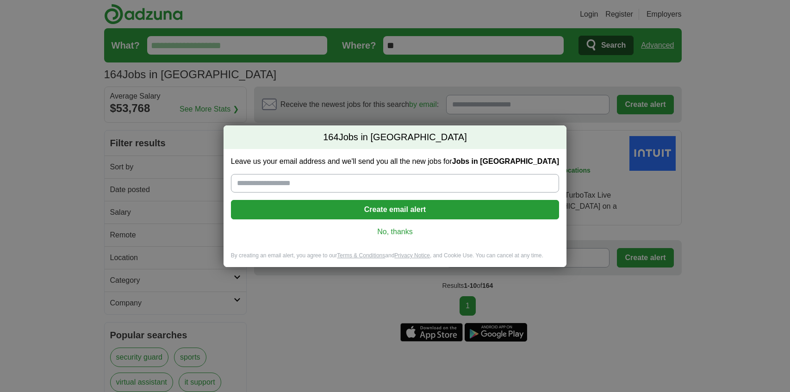 The height and width of the screenshot is (392, 790). What do you see at coordinates (330, 137) in the screenshot?
I see `span: 164` at bounding box center [330, 137].